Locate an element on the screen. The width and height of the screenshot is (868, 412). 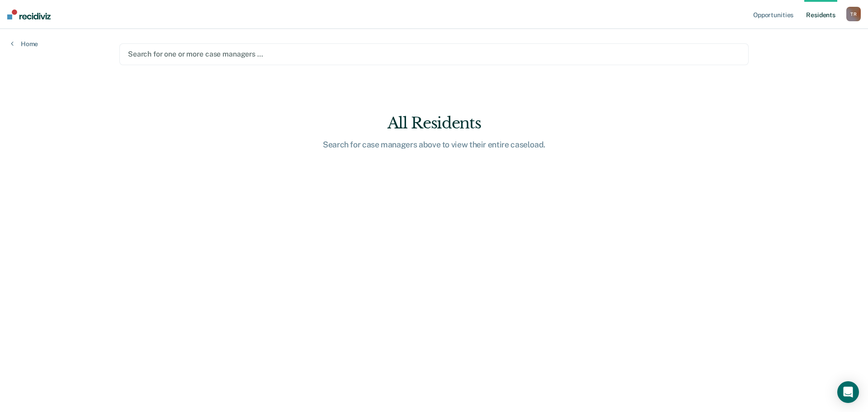
button: TR is located at coordinates (854, 14).